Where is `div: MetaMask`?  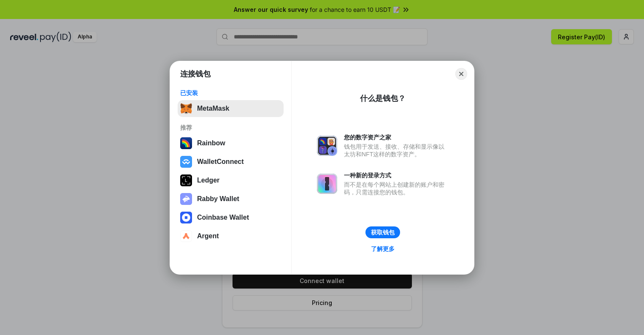
div: MetaMask is located at coordinates (213, 109).